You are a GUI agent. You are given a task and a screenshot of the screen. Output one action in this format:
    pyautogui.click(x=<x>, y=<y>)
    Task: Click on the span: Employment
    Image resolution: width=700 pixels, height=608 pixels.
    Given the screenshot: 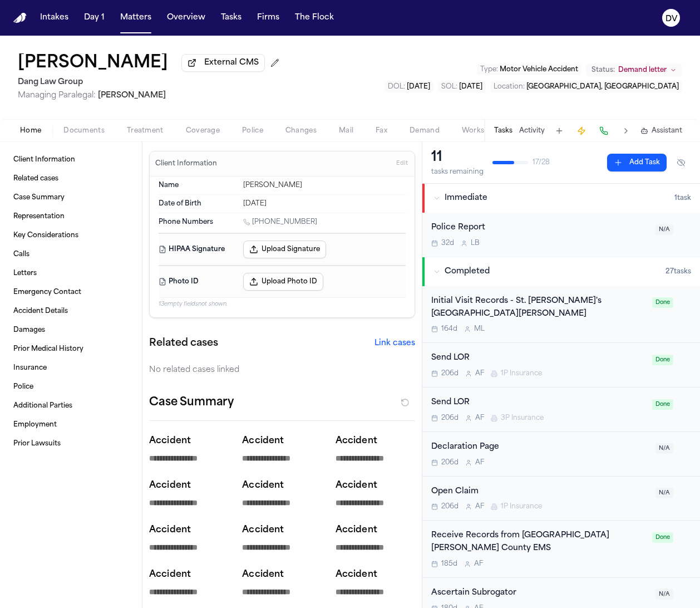 What is the action you would take?
    pyautogui.click(x=35, y=425)
    